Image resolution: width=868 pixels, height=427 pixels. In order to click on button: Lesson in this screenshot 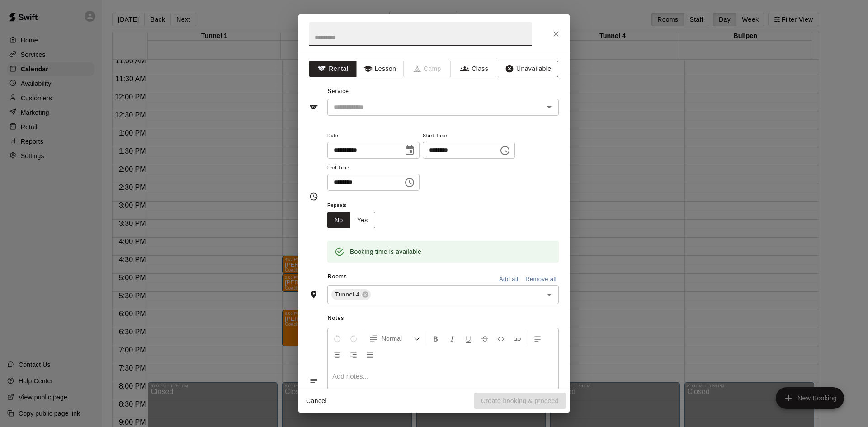, I will do `click(379, 69)`.